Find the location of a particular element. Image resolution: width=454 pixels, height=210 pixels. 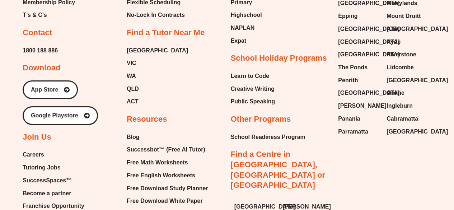

span: App Store is located at coordinates (45, 90).